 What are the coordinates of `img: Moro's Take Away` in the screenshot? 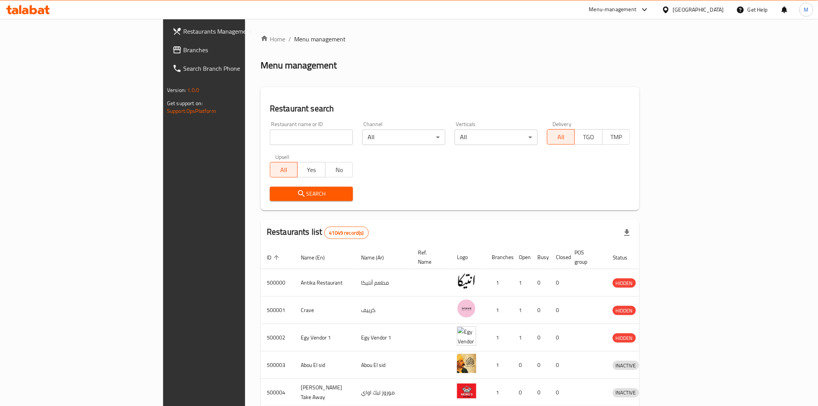 It's located at (466, 391).